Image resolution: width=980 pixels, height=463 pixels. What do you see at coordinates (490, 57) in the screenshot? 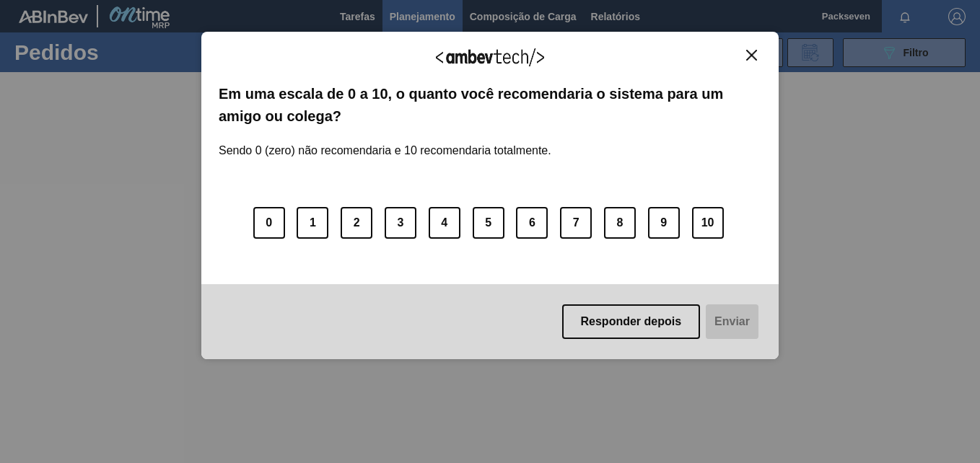
I see `img: Logo Ambevtech` at bounding box center [490, 57].